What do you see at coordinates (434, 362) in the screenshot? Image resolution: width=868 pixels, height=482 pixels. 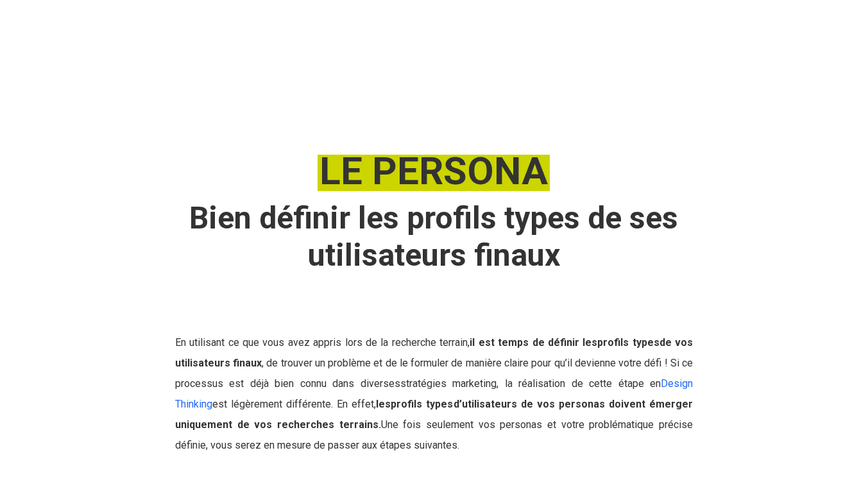 I see `span: , de trouver un problème et de le formuler de manière claire pour qu’il devienne votre défi ! ...` at bounding box center [434, 362].